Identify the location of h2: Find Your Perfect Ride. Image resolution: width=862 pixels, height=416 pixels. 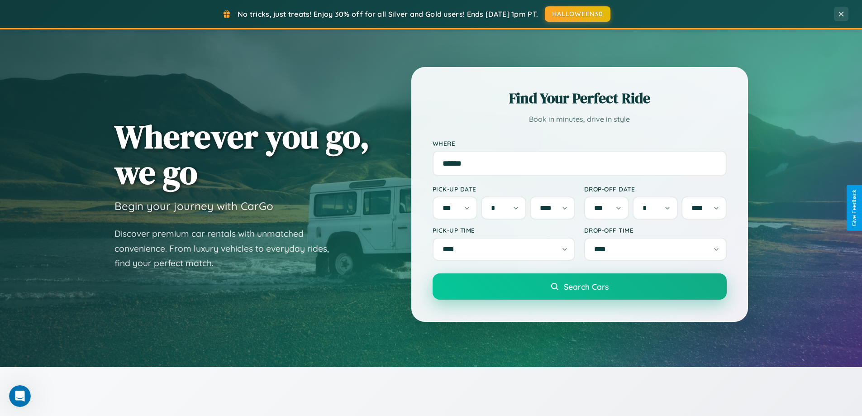
(580, 98).